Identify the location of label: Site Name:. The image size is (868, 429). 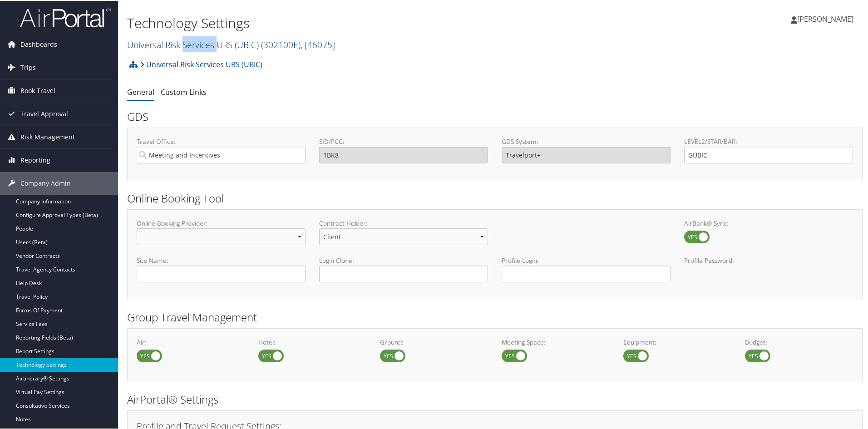
(221, 260).